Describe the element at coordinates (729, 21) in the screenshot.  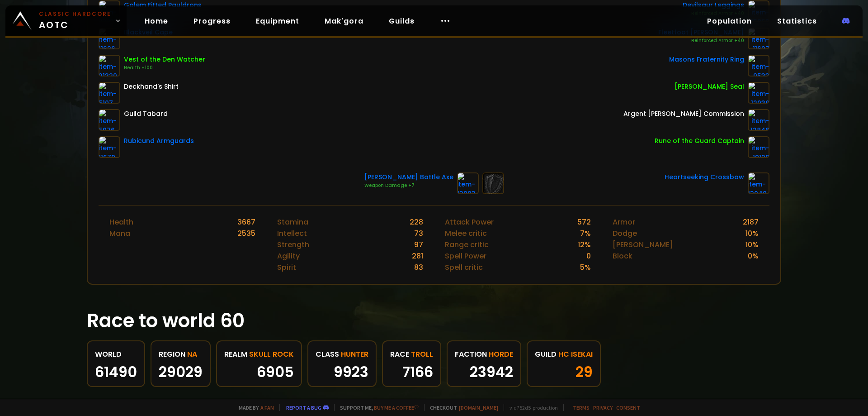
I see `a: Population` at that location.